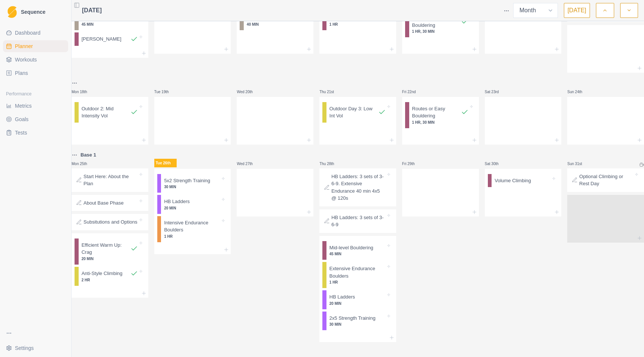 The height and width of the screenshot is (357, 644). I want to click on div: Outdoor Day 3: Low Int Vol, so click(358, 112).